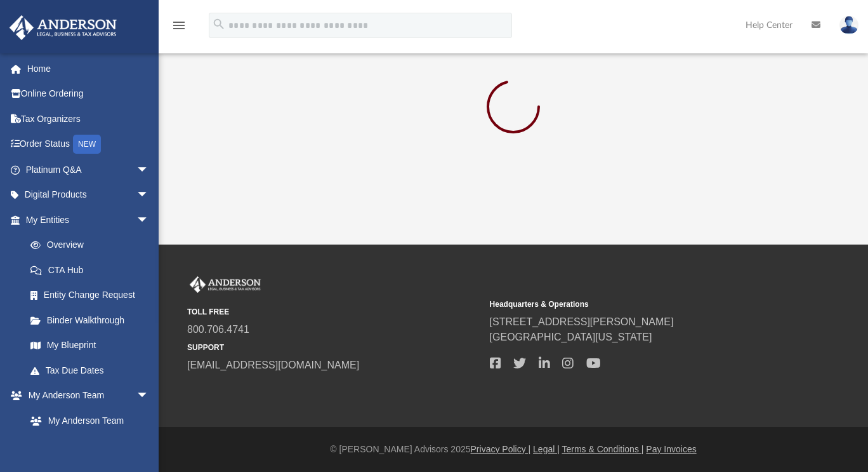 This screenshot has width=868, height=472. I want to click on a: Platinum Q&Aarrow_drop_down, so click(88, 170).